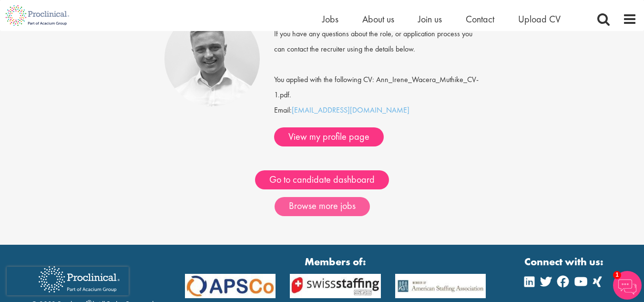  I want to click on img: Chatbot, so click(628, 286).